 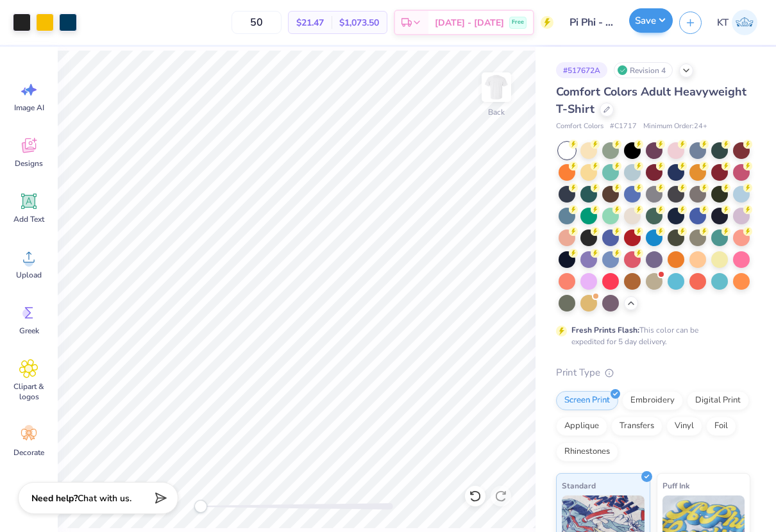 What do you see at coordinates (29, 164) in the screenshot?
I see `span: Designs` at bounding box center [29, 164].